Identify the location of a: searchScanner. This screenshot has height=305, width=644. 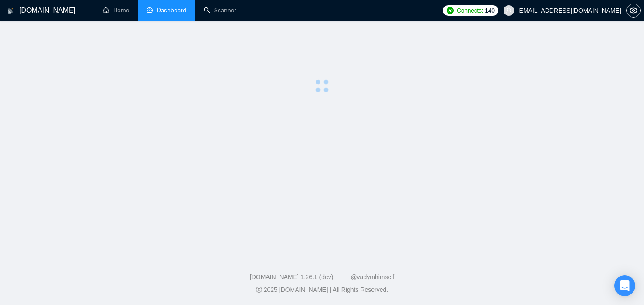
(220, 10).